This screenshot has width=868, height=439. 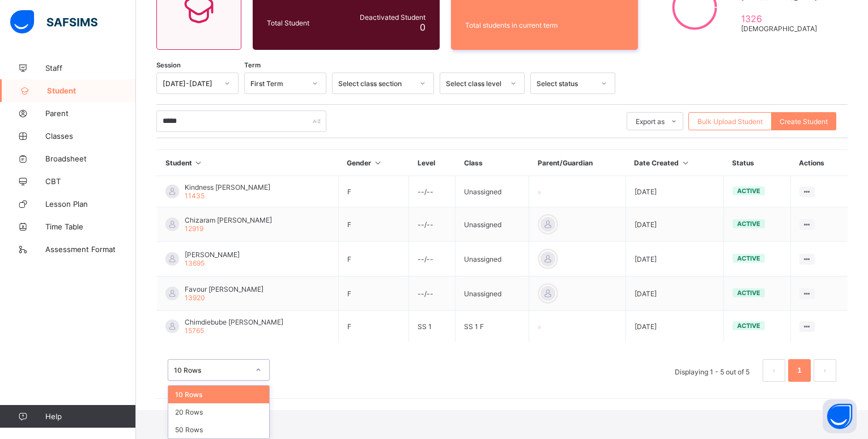 What do you see at coordinates (195, 297) in the screenshot?
I see `span: 13920` at bounding box center [195, 297].